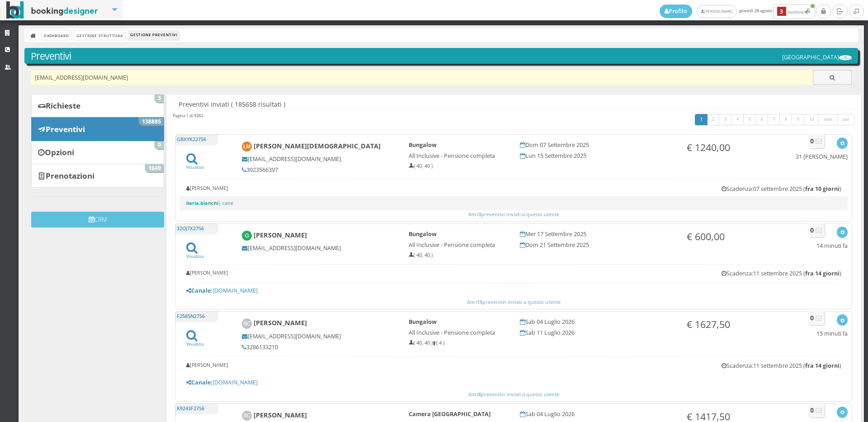 This screenshot has width=868, height=422. Describe the element at coordinates (514, 203) in the screenshot. I see `h6: | cane` at that location.